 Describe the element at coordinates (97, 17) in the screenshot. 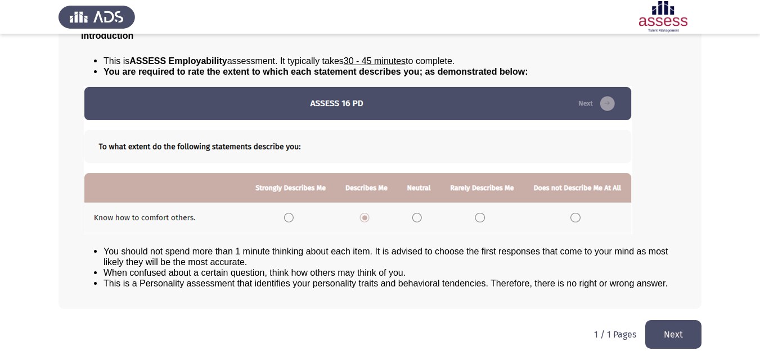

I see `img: Assess Talent Management logo` at that location.